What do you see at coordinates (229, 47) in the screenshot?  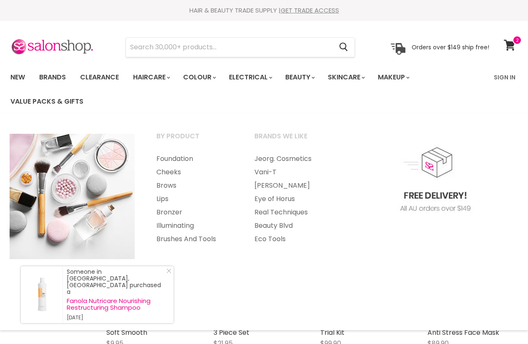 I see `input: Search` at bounding box center [229, 47].